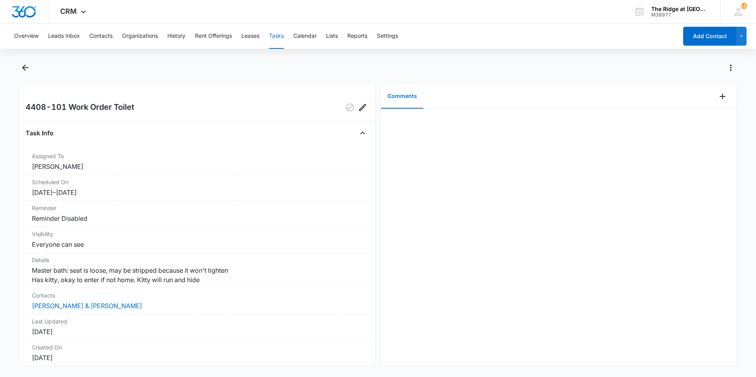 The width and height of the screenshot is (756, 377). I want to click on button: Close, so click(363, 133).